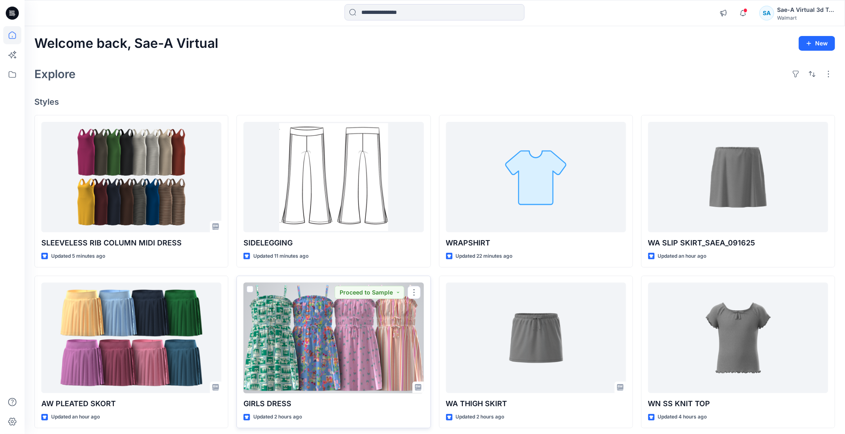 Image resolution: width=845 pixels, height=434 pixels. Describe the element at coordinates (767, 13) in the screenshot. I see `div: SA` at that location.